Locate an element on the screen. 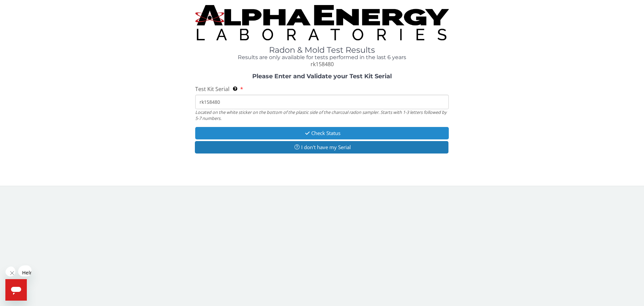 Image resolution: width=644 pixels, height=306 pixels. span: Help is located at coordinates (9, 7).